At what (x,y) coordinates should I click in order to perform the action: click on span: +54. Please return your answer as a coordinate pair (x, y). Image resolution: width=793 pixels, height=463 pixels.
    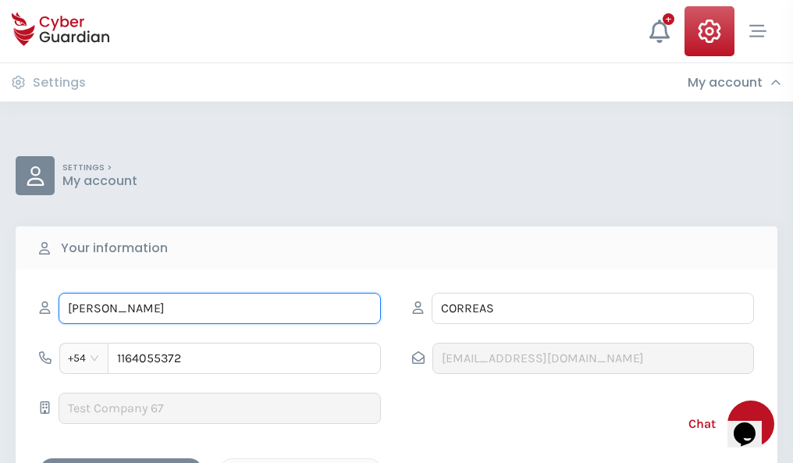
    Looking at the image, I should click on (84, 358).